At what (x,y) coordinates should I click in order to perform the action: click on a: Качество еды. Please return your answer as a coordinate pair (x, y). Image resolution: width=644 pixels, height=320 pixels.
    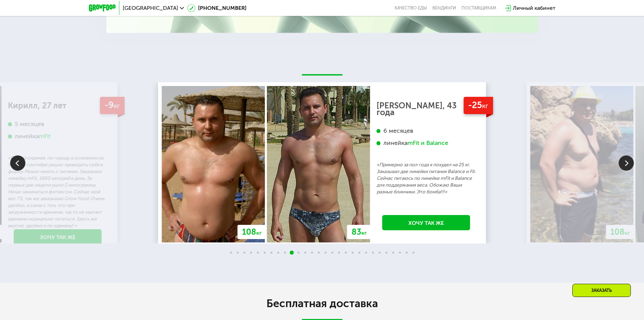
    Looking at the image, I should click on (411, 8).